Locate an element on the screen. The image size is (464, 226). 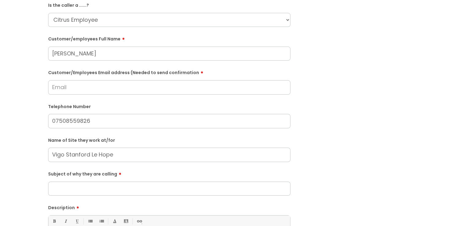
a: Back Color is located at coordinates (126, 221).